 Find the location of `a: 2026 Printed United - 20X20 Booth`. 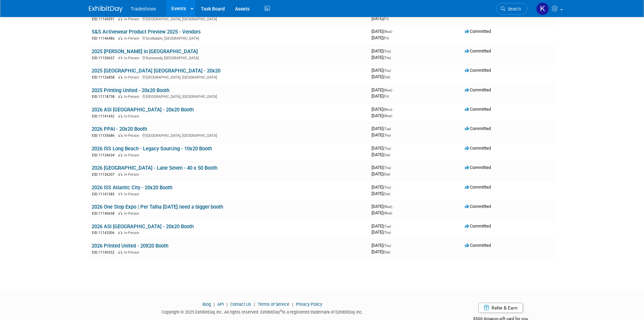

a: 2026 Printed United - 20X20 Booth is located at coordinates (130, 246).